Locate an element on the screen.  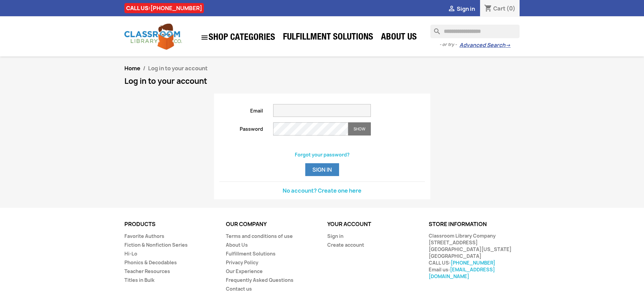
button: Sign in is located at coordinates (322, 170).